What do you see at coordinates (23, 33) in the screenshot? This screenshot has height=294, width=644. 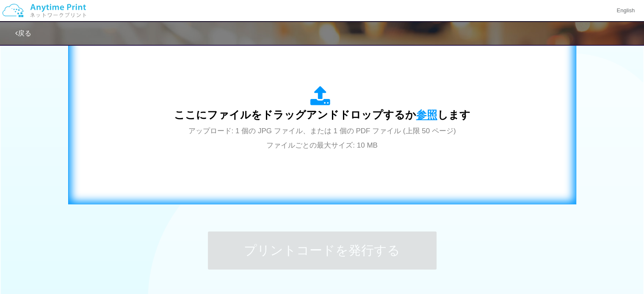 I see `a: 戻る` at bounding box center [23, 33].